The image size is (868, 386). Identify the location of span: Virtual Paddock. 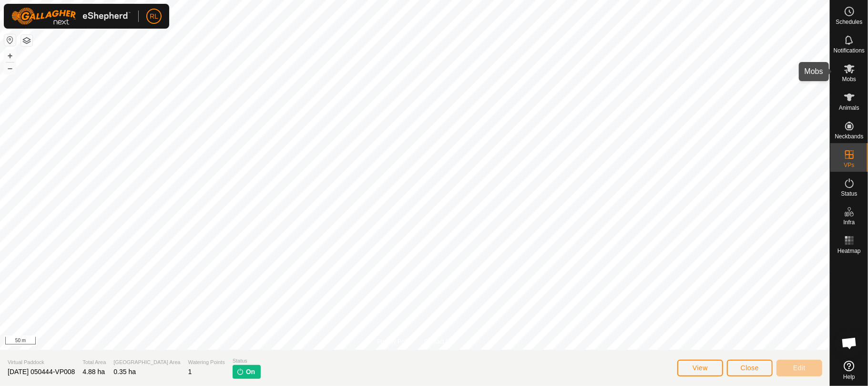
(41, 362).